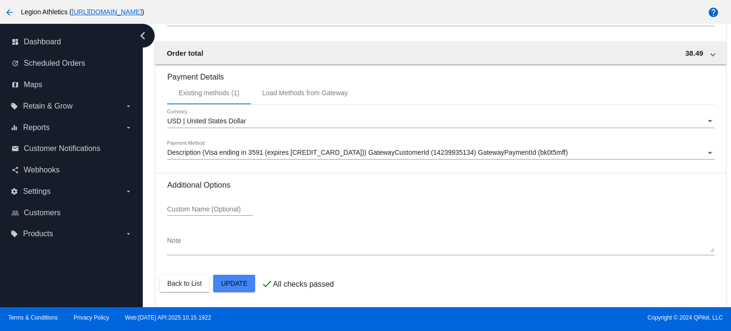 The height and width of the screenshot is (331, 731). What do you see at coordinates (72, 85) in the screenshot?
I see `a: map Maps` at bounding box center [72, 85].